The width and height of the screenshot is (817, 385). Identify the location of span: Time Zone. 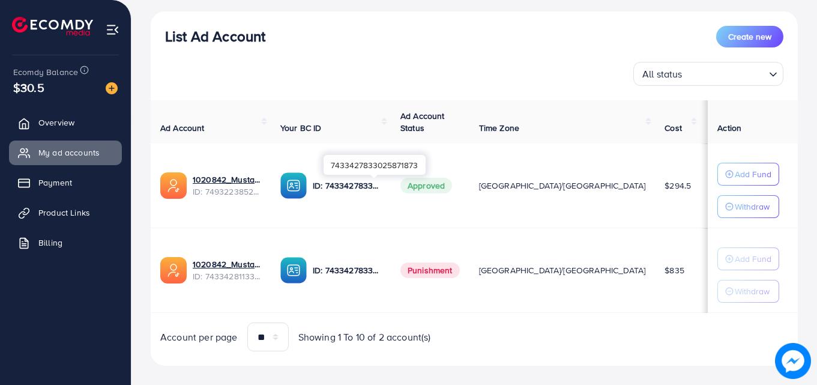
(499, 128).